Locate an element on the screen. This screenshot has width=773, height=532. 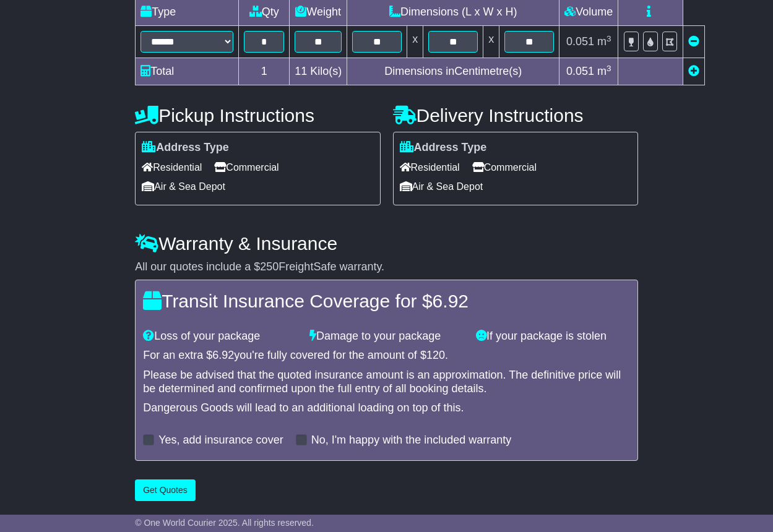
span: 11 is located at coordinates (300, 71).